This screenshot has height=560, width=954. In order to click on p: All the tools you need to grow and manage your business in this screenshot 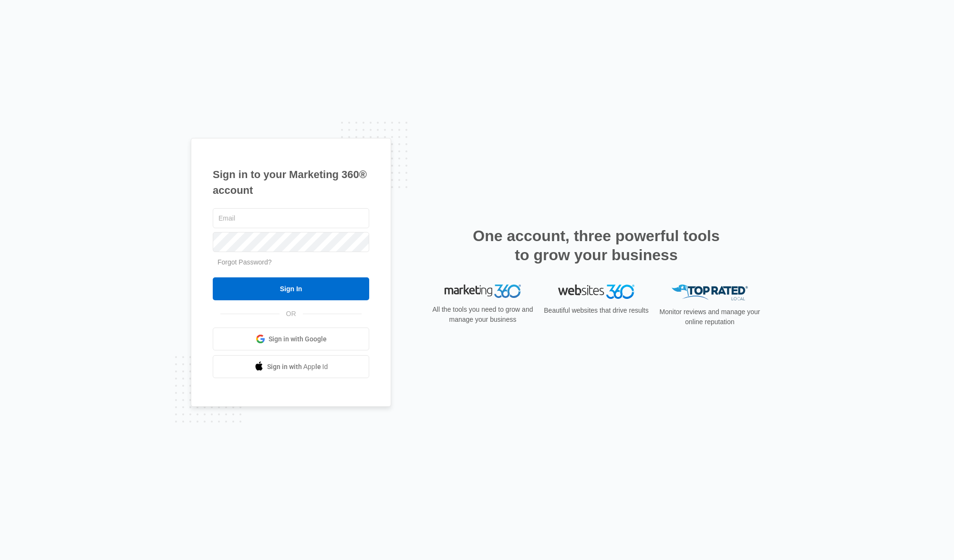, I will do `click(483, 314)`.